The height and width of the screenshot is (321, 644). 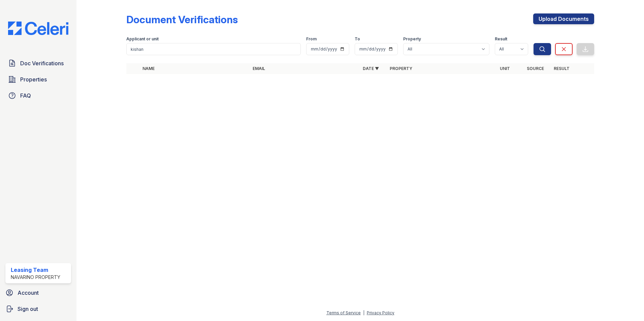 What do you see at coordinates (42, 63) in the screenshot?
I see `span: Doc Verifications` at bounding box center [42, 63].